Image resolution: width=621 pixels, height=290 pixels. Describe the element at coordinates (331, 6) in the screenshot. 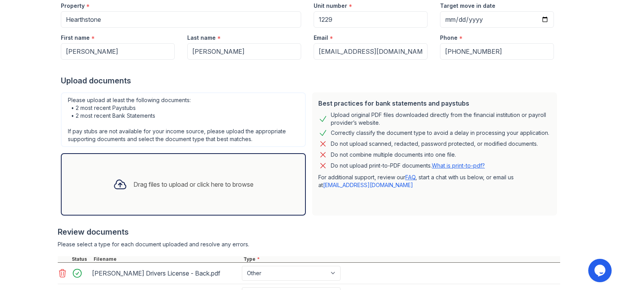

I see `label: Unit number` at that location.